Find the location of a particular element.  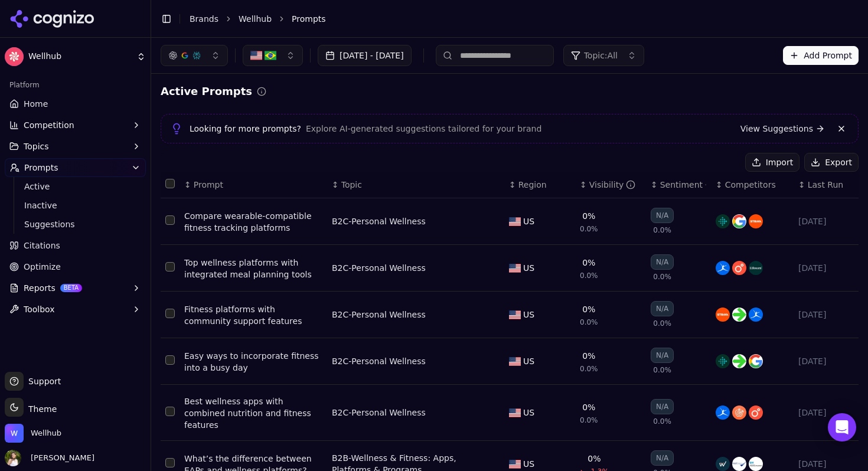

div: ↕Sentiment is located at coordinates (679, 185).